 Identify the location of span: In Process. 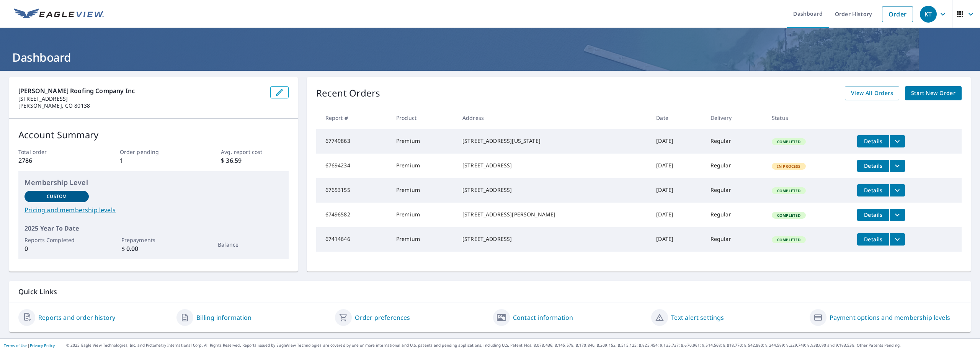
(789, 166).